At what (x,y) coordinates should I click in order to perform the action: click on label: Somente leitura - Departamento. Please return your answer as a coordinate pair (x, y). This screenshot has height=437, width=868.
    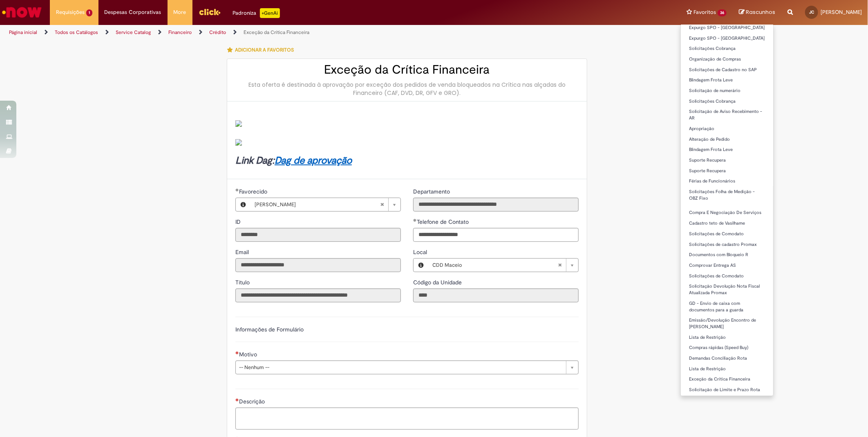
    Looking at the image, I should click on (433, 192).